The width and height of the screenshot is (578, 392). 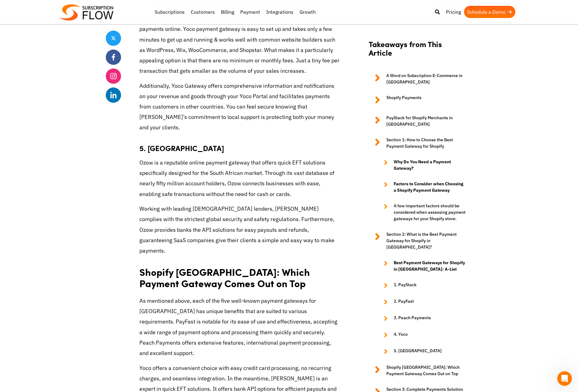 What do you see at coordinates (422, 318) in the screenshot?
I see `a: 3. Peach Payments` at bounding box center [422, 318].